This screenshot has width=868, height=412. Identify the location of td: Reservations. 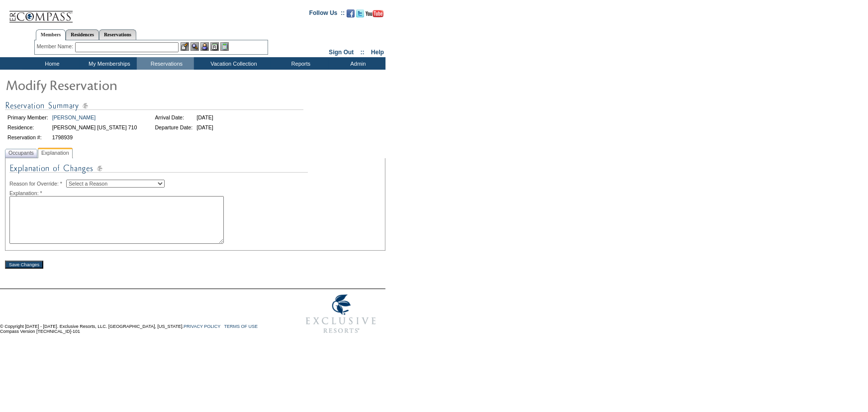
(165, 63).